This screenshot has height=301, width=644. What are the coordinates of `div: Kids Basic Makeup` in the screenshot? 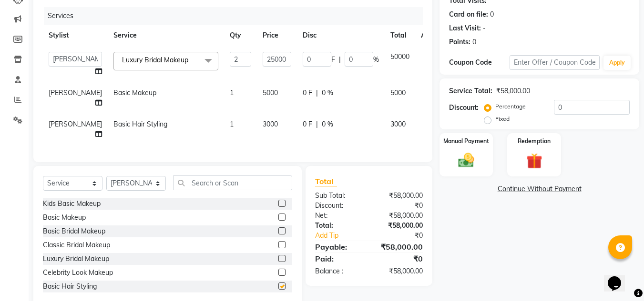 It's located at (72, 203).